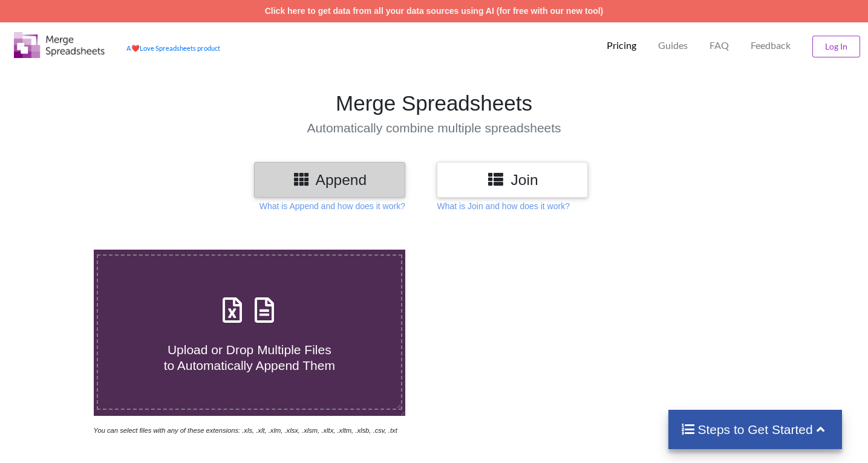 The height and width of the screenshot is (463, 868). Describe the element at coordinates (135, 47) in the screenshot. I see `span: heart` at that location.